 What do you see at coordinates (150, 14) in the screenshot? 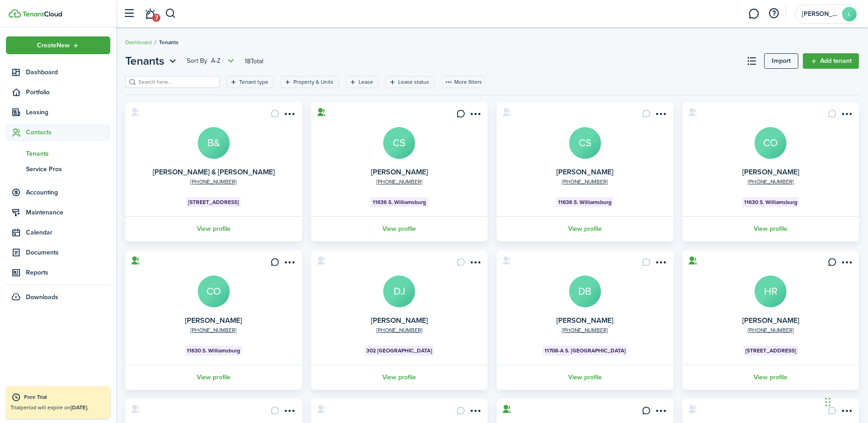
I see `a: Notifications` at bounding box center [150, 14].